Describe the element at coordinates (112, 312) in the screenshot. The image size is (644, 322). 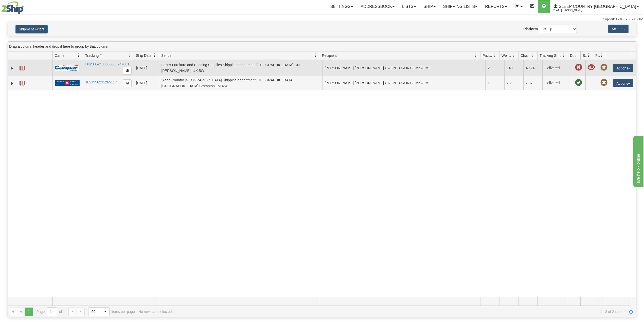
I see `span: items per page` at that location.